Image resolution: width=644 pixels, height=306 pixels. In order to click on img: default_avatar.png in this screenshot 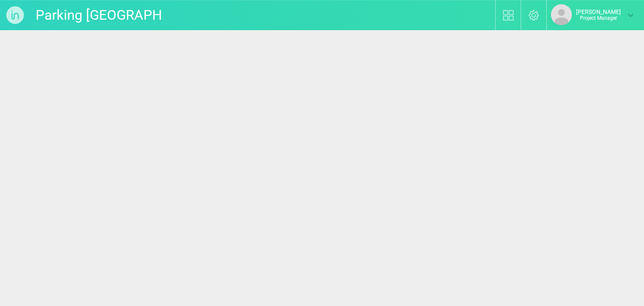, I will do `click(561, 14)`.